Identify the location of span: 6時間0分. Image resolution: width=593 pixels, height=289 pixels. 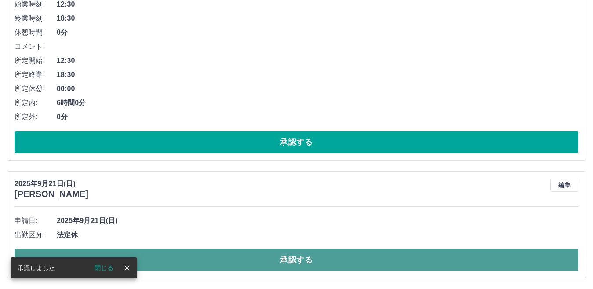
(317, 103).